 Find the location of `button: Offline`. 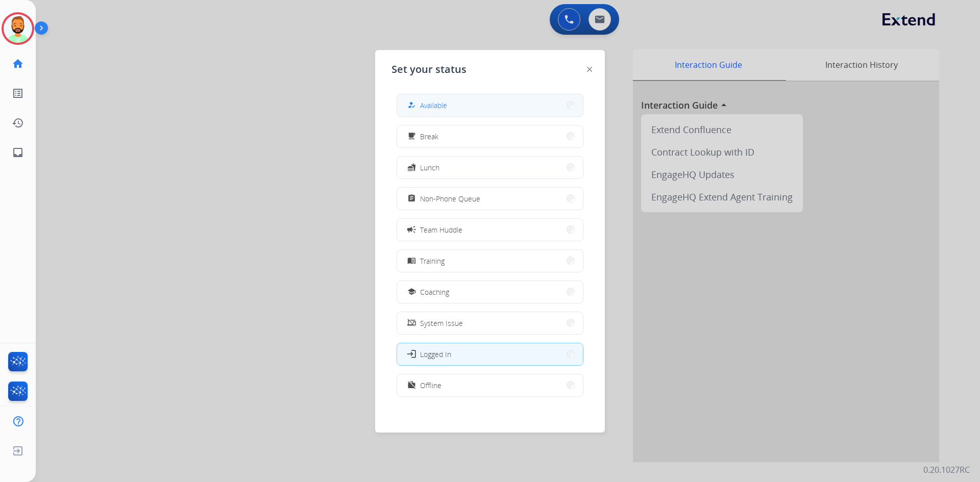

button: Offline is located at coordinates (490, 385).